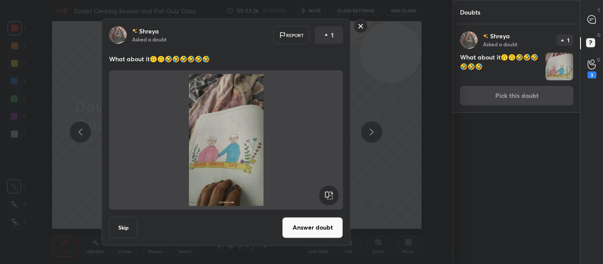 The height and width of the screenshot is (264, 603). What do you see at coordinates (599, 35) in the screenshot?
I see `p: D` at bounding box center [599, 35].